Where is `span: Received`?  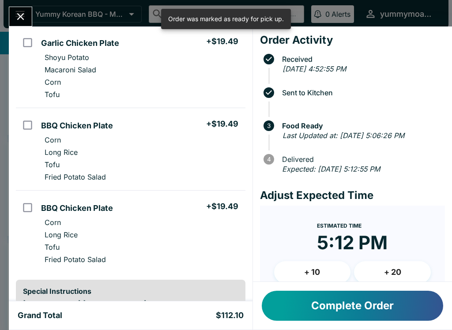 span: Received is located at coordinates (361, 59).